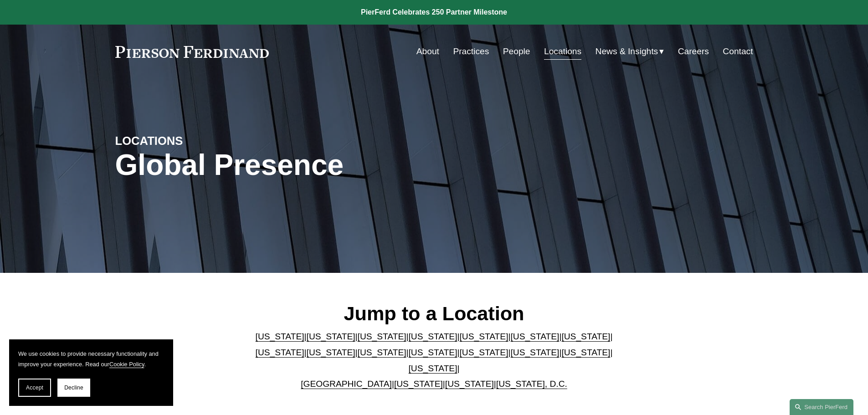 The width and height of the screenshot is (868, 415). Describe the element at coordinates (738, 51) in the screenshot. I see `a: Contact` at that location.